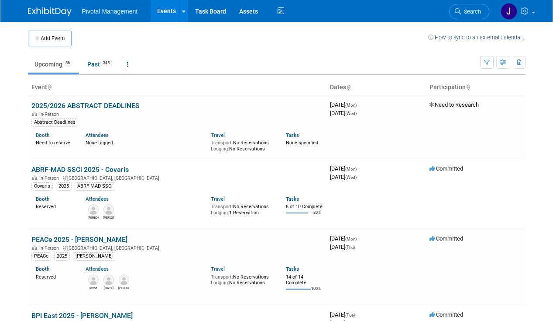 The height and width of the screenshot is (321, 553). What do you see at coordinates (93, 287) in the screenshot?
I see `div: Imroz Ghangas` at bounding box center [93, 287].